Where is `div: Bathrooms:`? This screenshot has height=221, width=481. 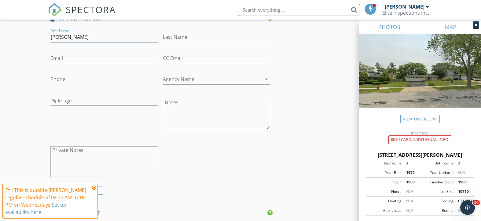 div: Bathrooms: is located at coordinates (437, 163).